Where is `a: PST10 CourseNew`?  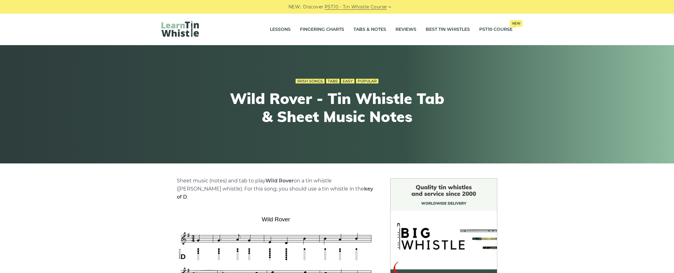 a: PST10 CourseNew is located at coordinates (496, 30).